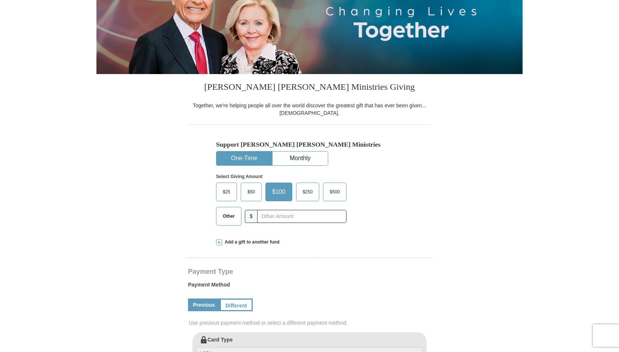  What do you see at coordinates (236, 304) in the screenshot?
I see `a: Different` at bounding box center [236, 304].